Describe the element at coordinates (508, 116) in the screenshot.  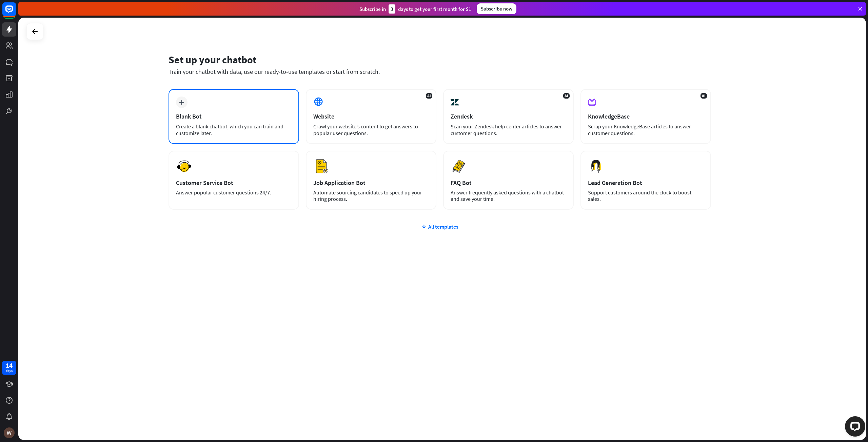
I see `div: Zendesk` at that location.